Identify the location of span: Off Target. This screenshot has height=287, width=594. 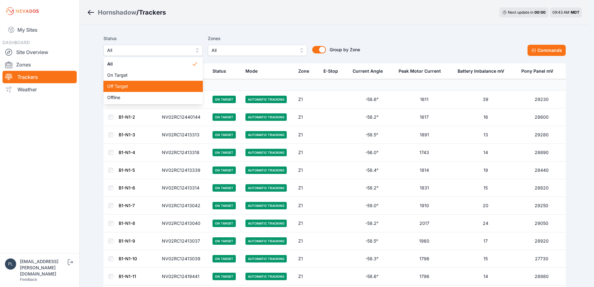
(149, 86).